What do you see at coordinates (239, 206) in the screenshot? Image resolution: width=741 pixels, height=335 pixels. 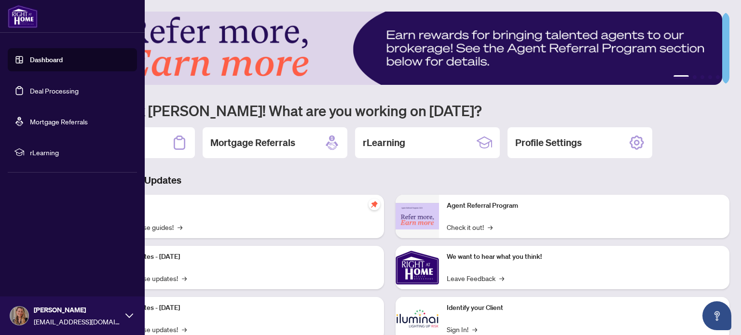 I see `p: Self-Help` at bounding box center [239, 206].